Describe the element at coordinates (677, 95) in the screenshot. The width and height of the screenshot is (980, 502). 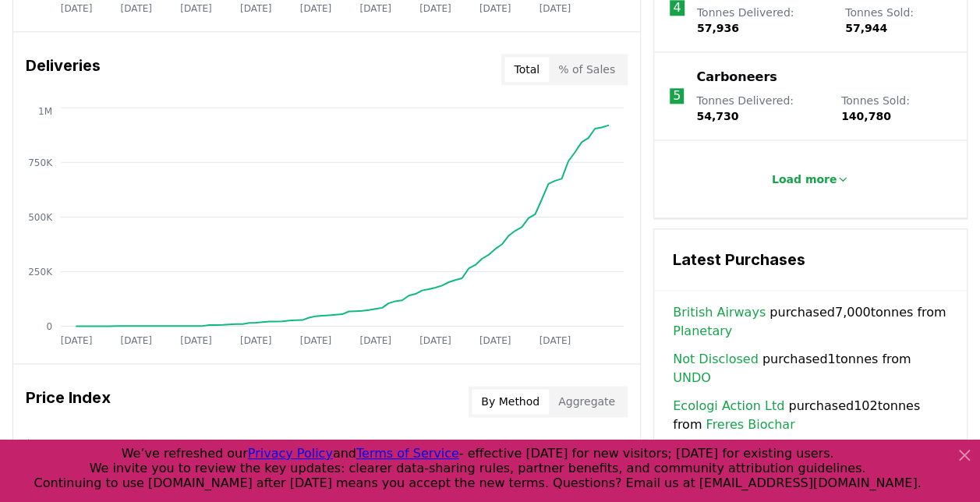
I see `p: 5` at that location.